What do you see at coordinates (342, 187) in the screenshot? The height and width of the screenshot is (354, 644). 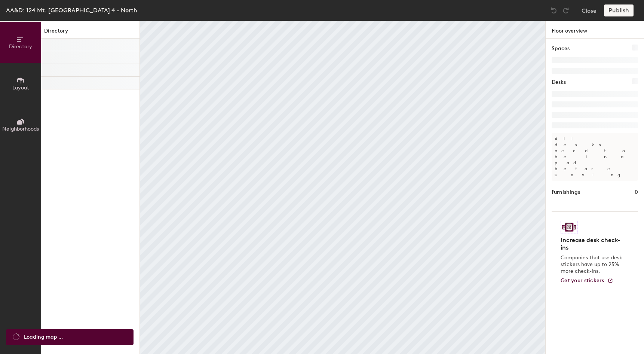 I see `canvas: Map` at bounding box center [342, 187].